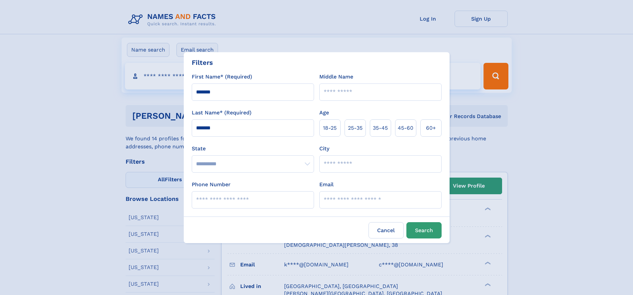 This screenshot has height=295, width=633. Describe the element at coordinates (386, 230) in the screenshot. I see `label: Cancel` at that location.